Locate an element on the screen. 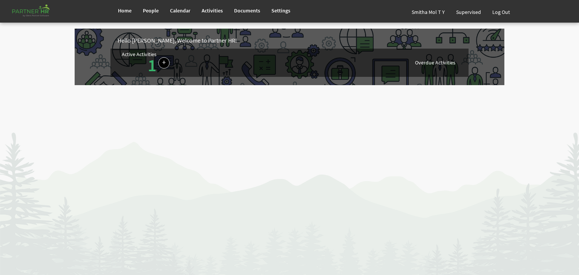 The height and width of the screenshot is (275, 579). span: Activities is located at coordinates (212, 11).